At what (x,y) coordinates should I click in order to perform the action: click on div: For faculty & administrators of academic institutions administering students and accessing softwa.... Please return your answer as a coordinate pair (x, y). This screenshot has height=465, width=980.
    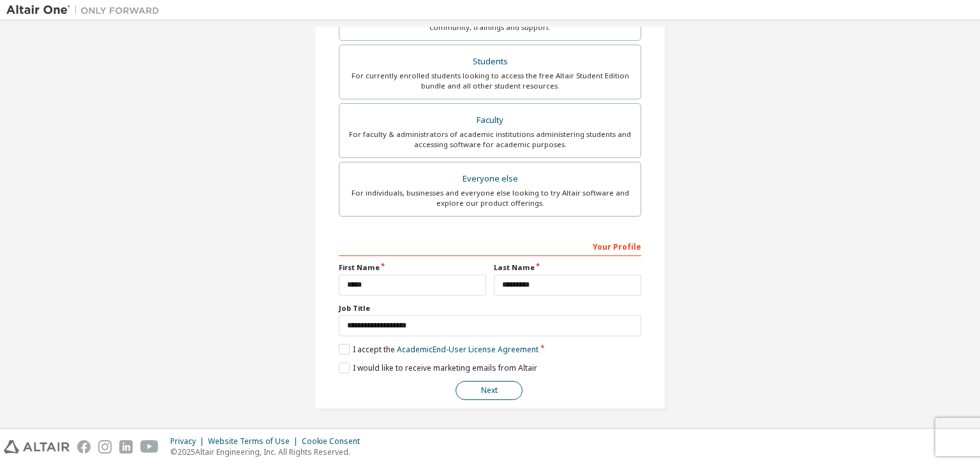
    Looking at the image, I should click on (490, 140).